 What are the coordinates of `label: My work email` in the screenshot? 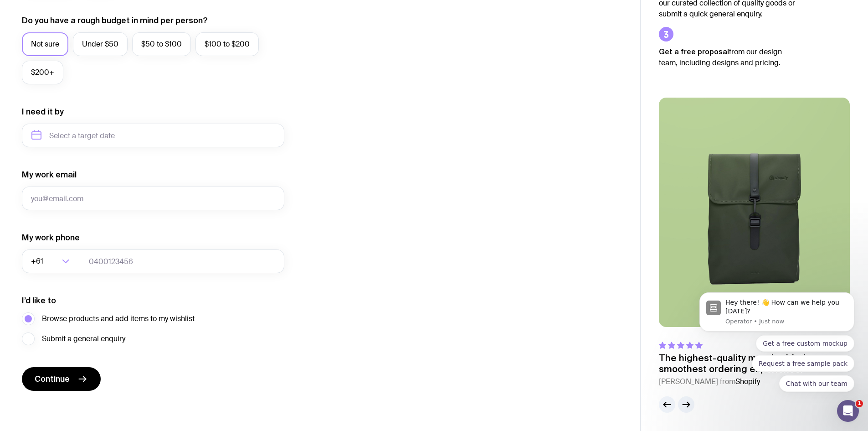 It's located at (49, 174).